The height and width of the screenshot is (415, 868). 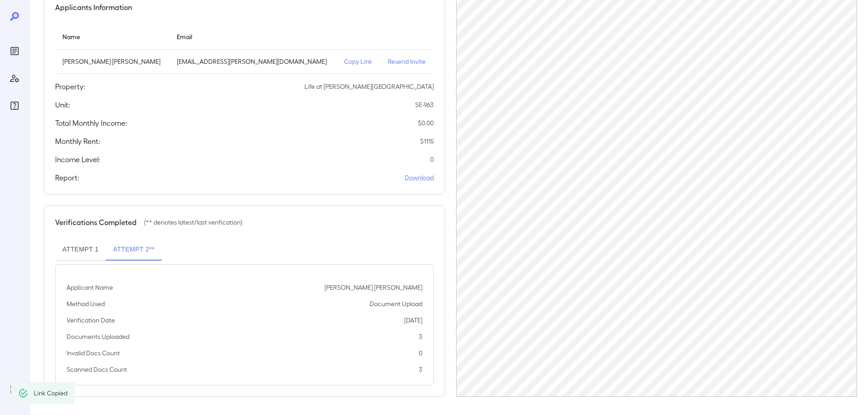 What do you see at coordinates (253, 36) in the screenshot?
I see `th: Email` at bounding box center [253, 36].